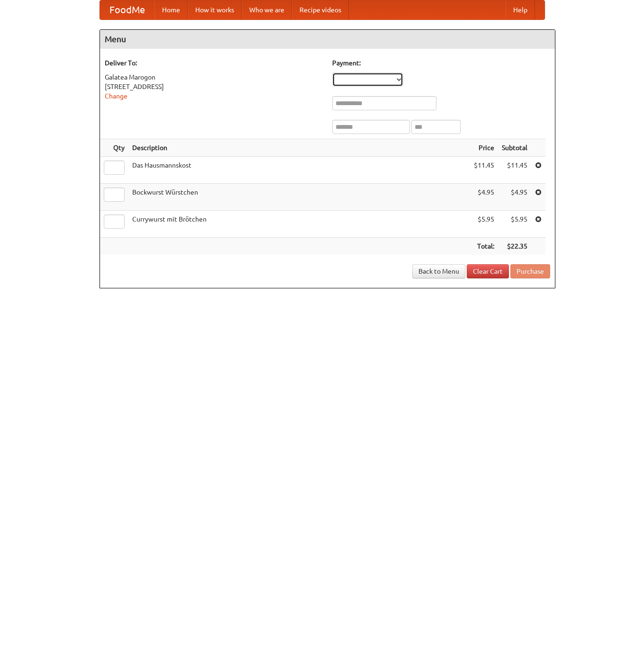  I want to click on th: $22.35, so click(515, 247).